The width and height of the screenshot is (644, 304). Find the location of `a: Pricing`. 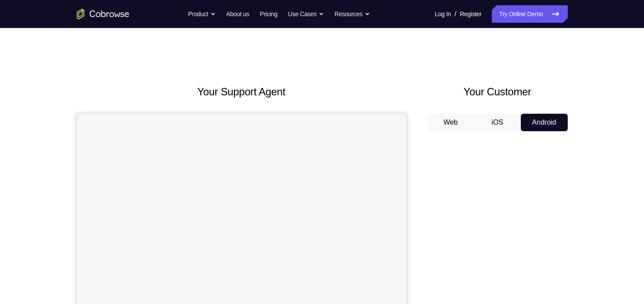

a: Pricing is located at coordinates (269, 14).